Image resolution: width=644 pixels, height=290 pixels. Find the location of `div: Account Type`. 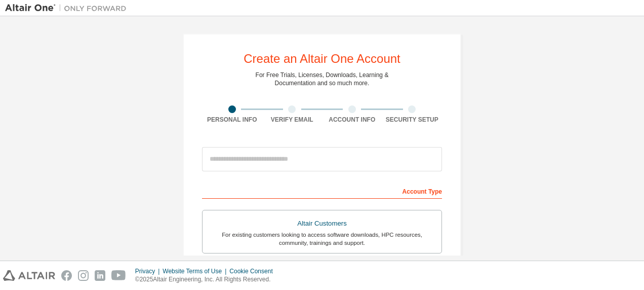

div: Account Type is located at coordinates (322, 191).